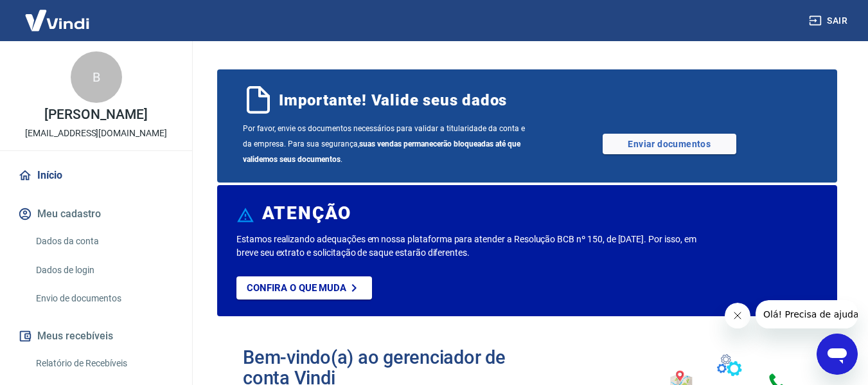 The image size is (868, 385). Describe the element at coordinates (829, 21) in the screenshot. I see `button: Sair` at that location.